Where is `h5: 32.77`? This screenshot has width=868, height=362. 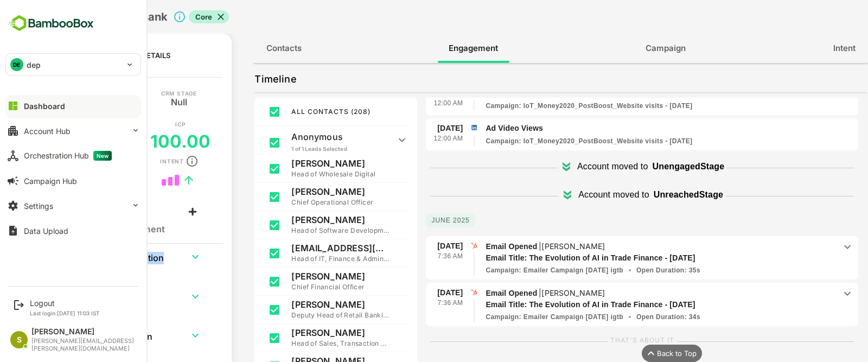
h5: 32.77 is located at coordinates (56, 141).